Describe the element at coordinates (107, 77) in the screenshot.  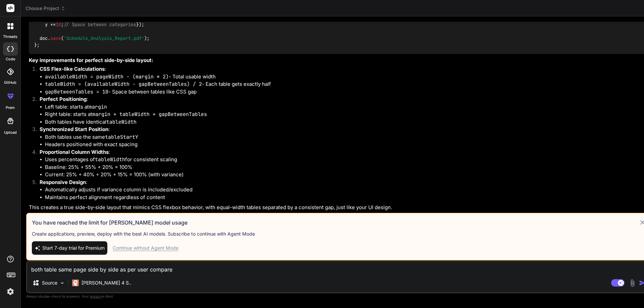
I see `code: availableWidth = pageWidth - (margin * 2)` at that location.